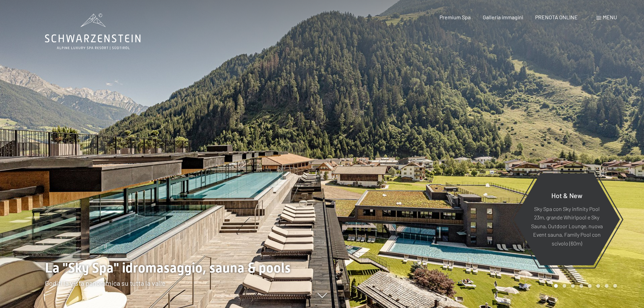 The height and width of the screenshot is (308, 644). Describe the element at coordinates (455, 17) in the screenshot. I see `span: Premium Spa` at that location.